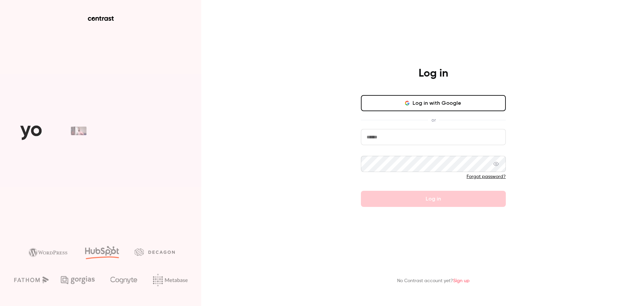  Describe the element at coordinates (461, 280) in the screenshot. I see `a: Sign up` at that location.